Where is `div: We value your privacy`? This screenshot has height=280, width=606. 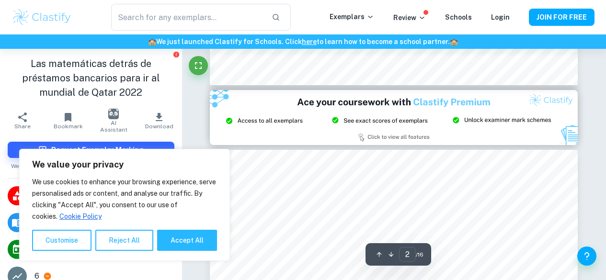 div: We value your privacy is located at coordinates (124, 205).